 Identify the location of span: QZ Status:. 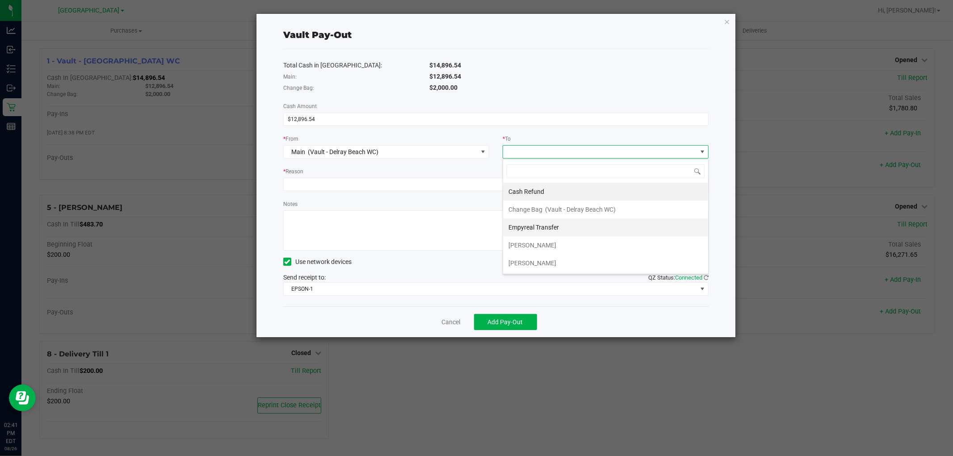
(678, 278).